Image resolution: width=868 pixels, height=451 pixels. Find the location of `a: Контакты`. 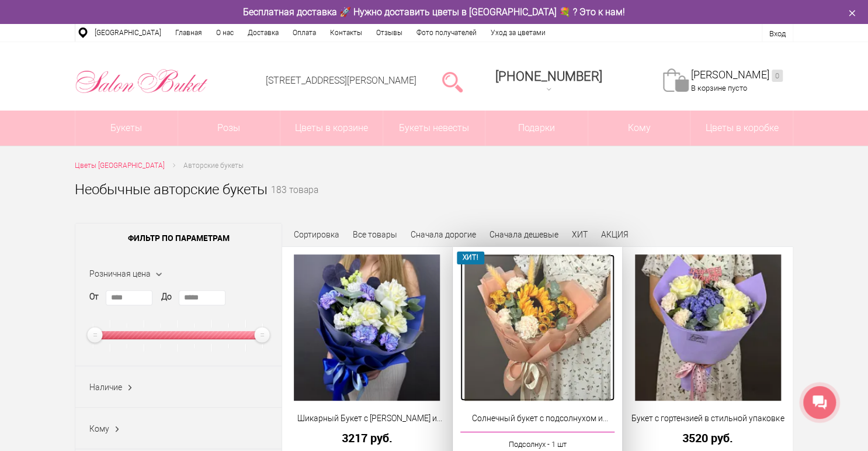

a: Контакты is located at coordinates (346, 33).